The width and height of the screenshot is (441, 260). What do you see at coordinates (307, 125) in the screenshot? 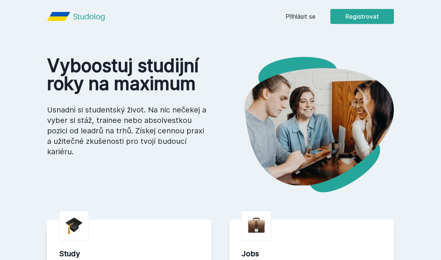
I see `img: hero.png` at bounding box center [307, 125].